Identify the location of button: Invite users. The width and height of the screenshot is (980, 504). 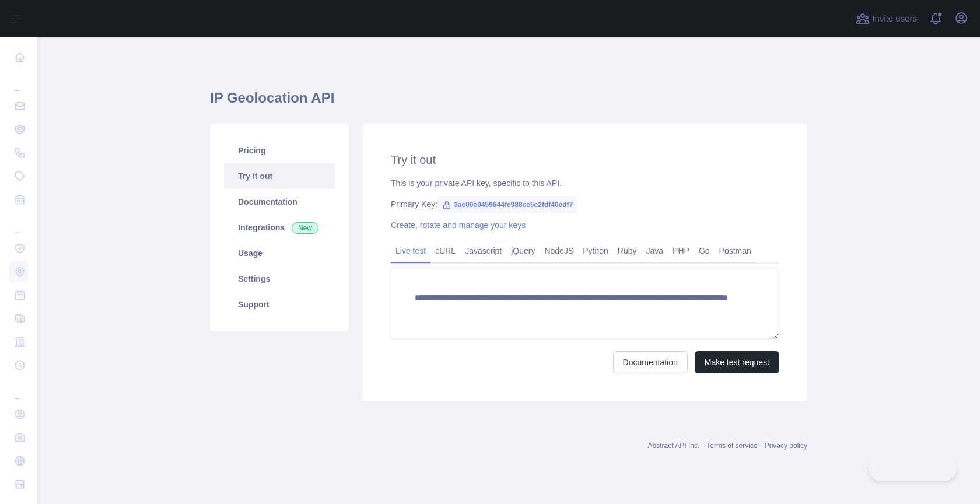
(886, 19).